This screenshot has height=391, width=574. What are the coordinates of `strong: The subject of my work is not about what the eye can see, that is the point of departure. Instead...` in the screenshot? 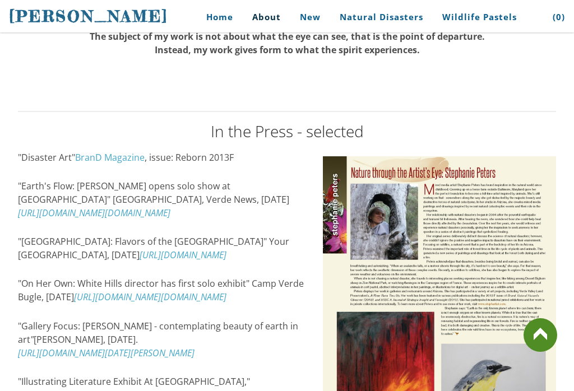 It's located at (287, 43).